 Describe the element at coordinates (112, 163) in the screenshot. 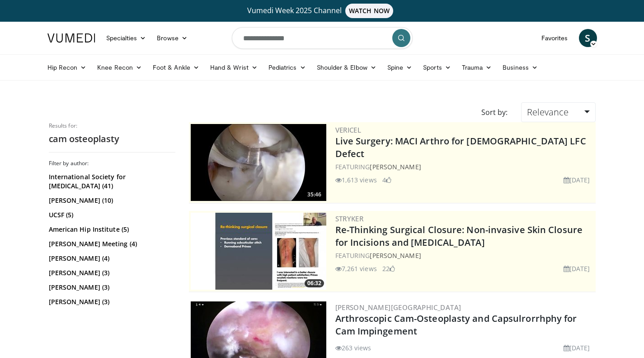

I see `h3: Filter by author:` at that location.